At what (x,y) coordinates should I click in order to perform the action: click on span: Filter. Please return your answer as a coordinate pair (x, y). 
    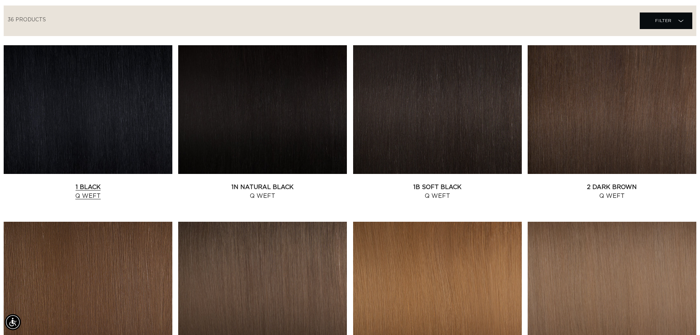
    Looking at the image, I should click on (663, 21).